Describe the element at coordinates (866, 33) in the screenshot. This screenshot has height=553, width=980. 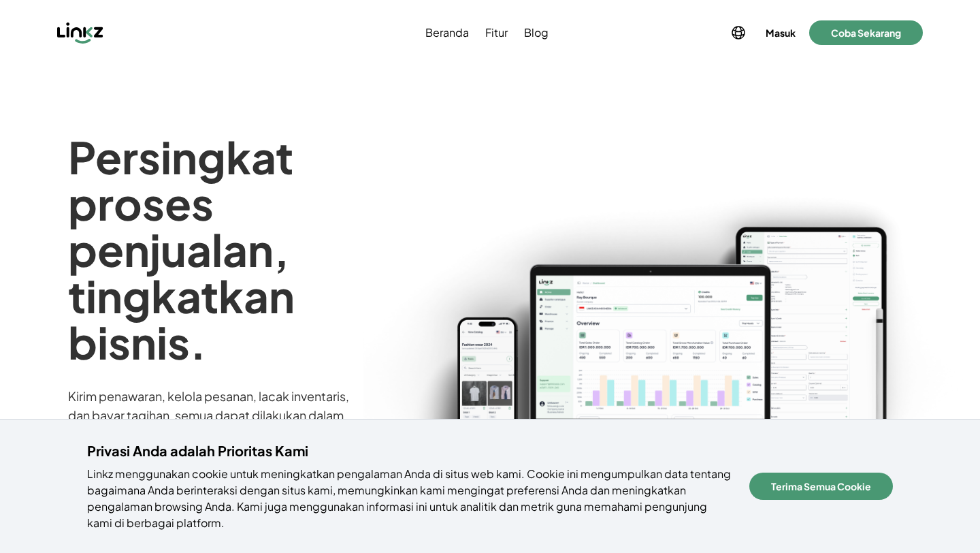
I see `button: Coba Sekarang` at that location.